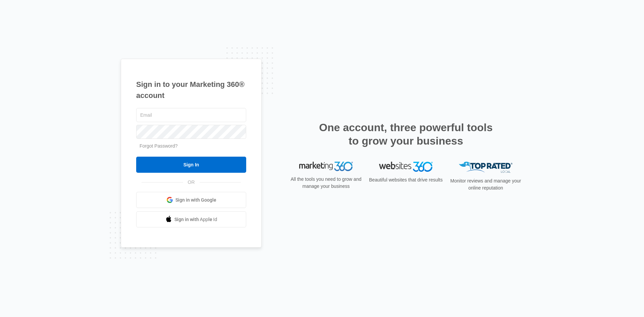  Describe the element at coordinates (326, 183) in the screenshot. I see `p: All the tools you need to grow and manage your business` at that location.